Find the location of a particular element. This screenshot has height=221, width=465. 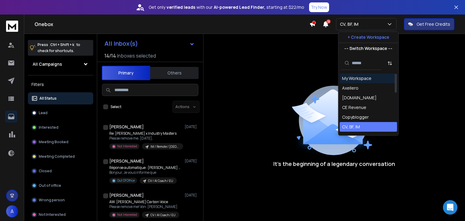

p: Get only with our starting at $22/mo is located at coordinates (226, 7).